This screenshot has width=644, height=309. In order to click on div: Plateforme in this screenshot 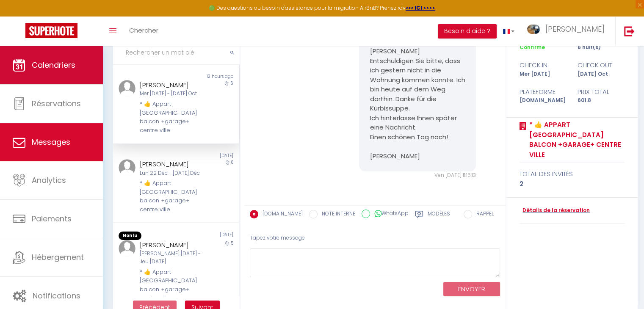, I will do `click(543, 92)`.